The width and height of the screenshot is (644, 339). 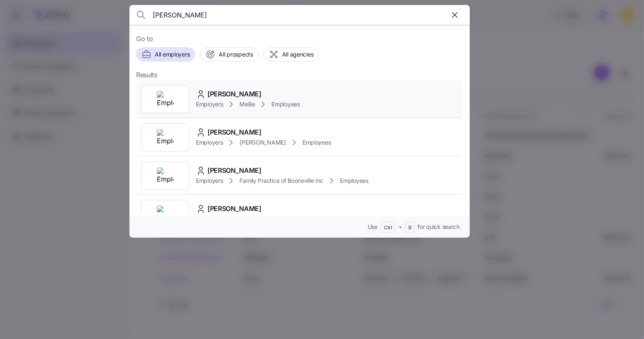 What do you see at coordinates (147, 75) in the screenshot?
I see `span: Results` at bounding box center [147, 75].